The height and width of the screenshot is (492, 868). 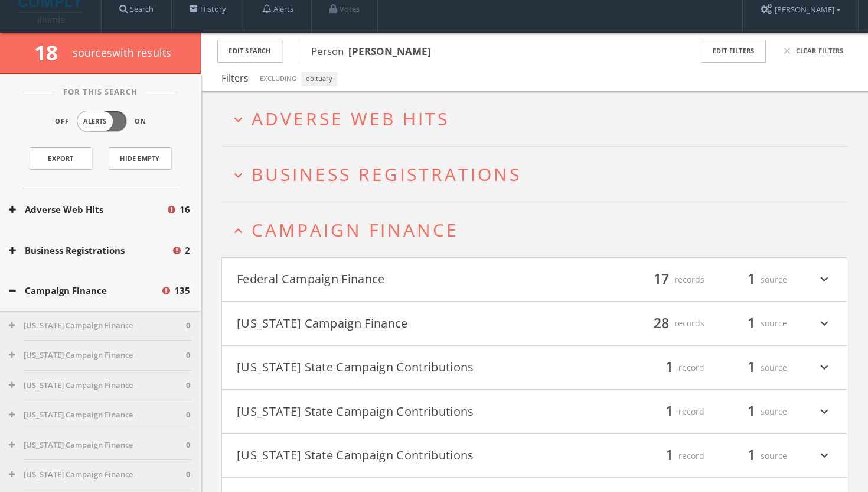 I want to click on span: 2, so click(x=187, y=250).